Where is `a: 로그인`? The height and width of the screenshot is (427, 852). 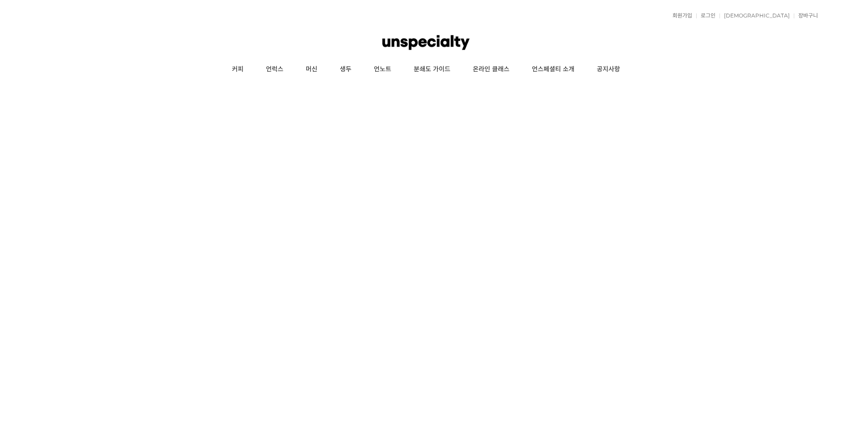 a: 로그인 is located at coordinates (706, 16).